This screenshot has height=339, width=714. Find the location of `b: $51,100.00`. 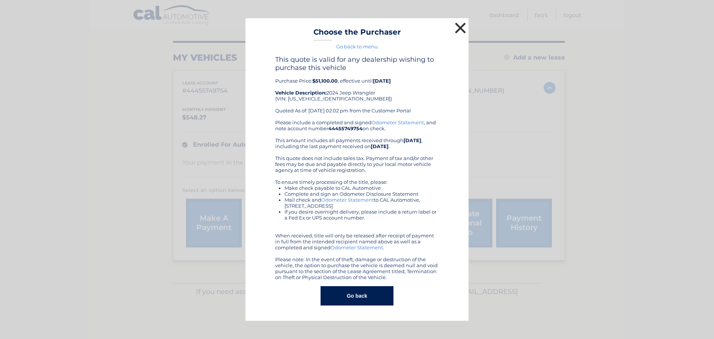

b: $51,100.00 is located at coordinates (325, 81).